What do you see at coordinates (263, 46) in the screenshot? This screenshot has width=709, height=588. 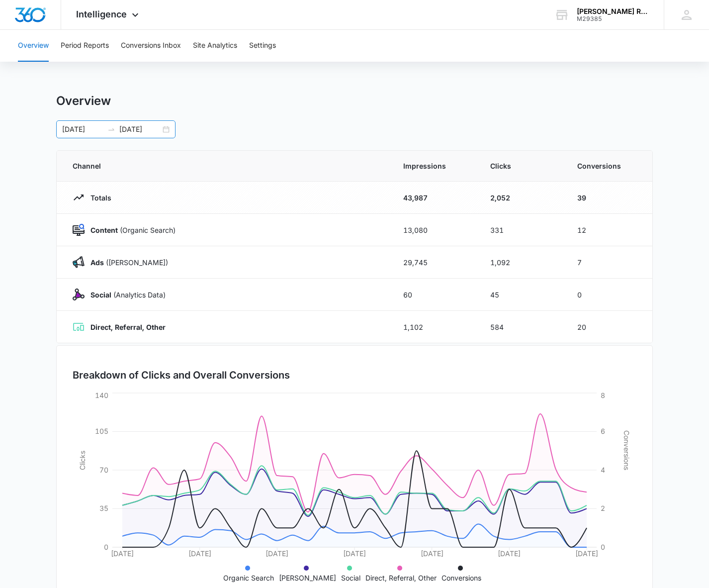 I see `button: Settings` at bounding box center [263, 46].